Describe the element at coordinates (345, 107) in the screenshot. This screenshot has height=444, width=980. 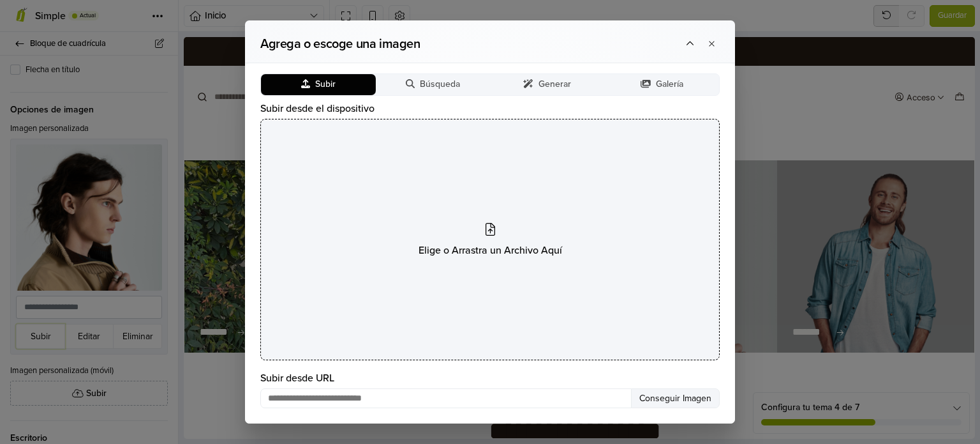
I see `a: Inicio` at that location.